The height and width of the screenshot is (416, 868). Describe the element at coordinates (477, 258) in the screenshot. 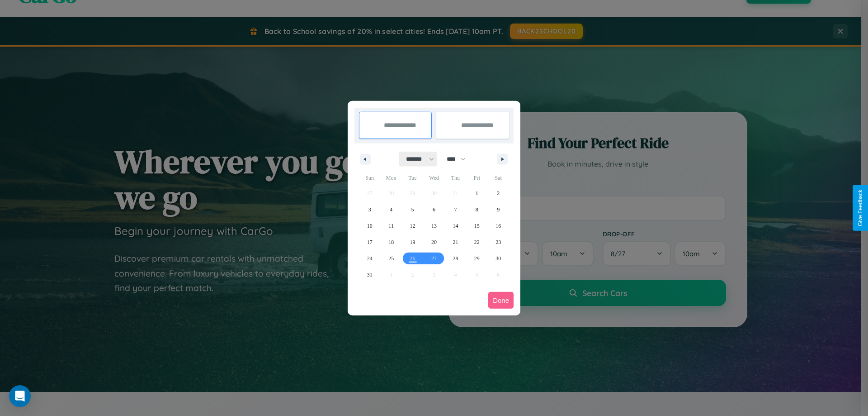

I see `span: 29` at that location.